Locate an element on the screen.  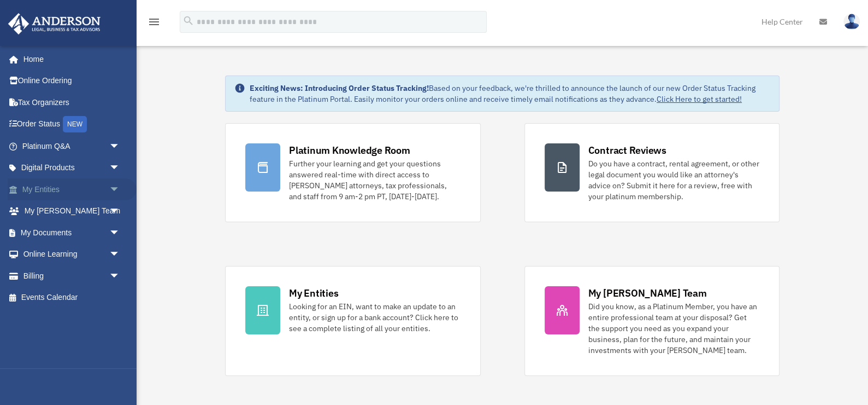
strong: Exciting News: Introducing Order Status Tracking! is located at coordinates (339, 88).